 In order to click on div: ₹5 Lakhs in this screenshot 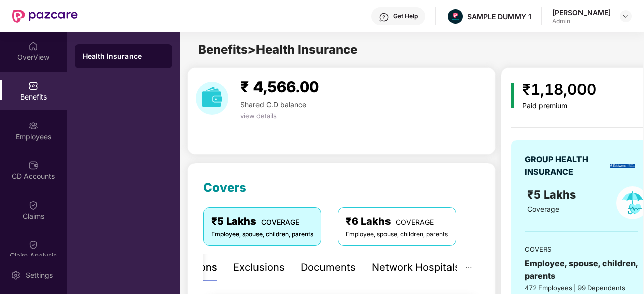, I will do `click(262, 221)`.